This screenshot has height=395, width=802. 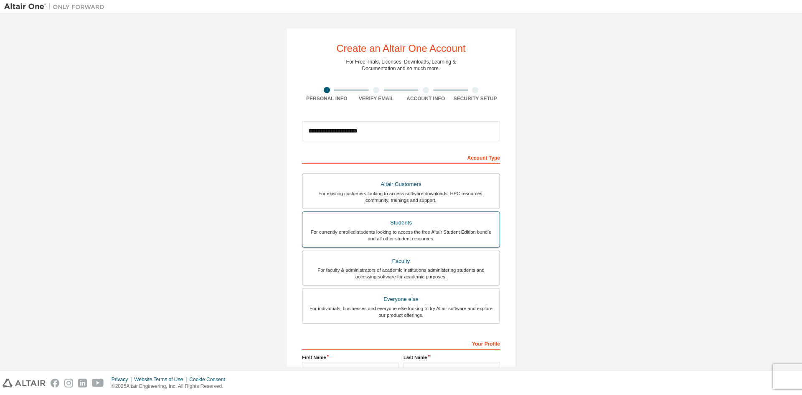 I want to click on div: Security Setup, so click(x=476, y=99).